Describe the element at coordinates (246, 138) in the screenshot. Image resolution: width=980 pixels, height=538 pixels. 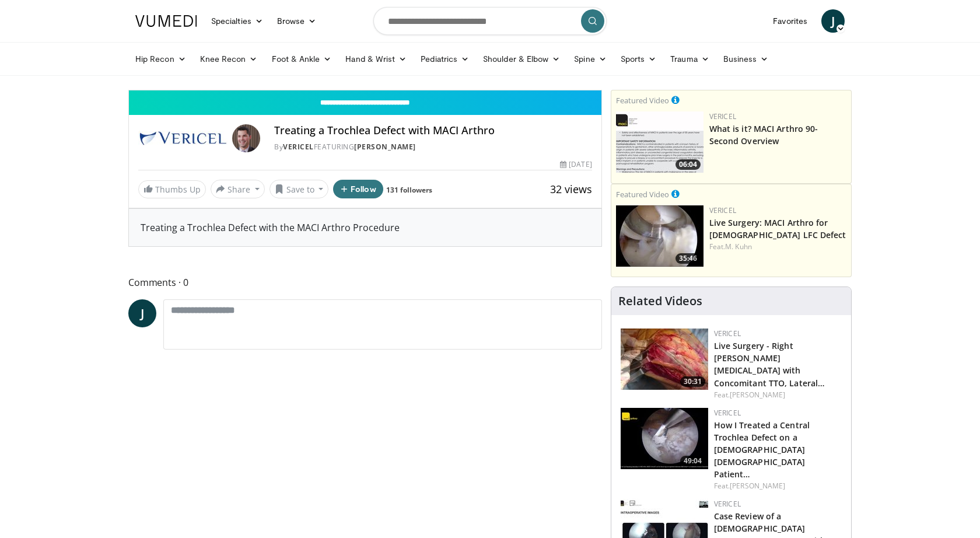
I see `img: Avatar` at that location.